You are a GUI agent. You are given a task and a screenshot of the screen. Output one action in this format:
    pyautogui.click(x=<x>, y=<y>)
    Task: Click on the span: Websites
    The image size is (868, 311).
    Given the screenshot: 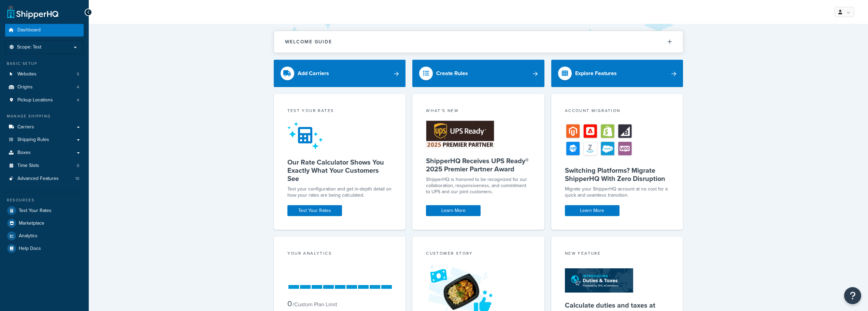 What is the action you would take?
    pyautogui.click(x=27, y=74)
    